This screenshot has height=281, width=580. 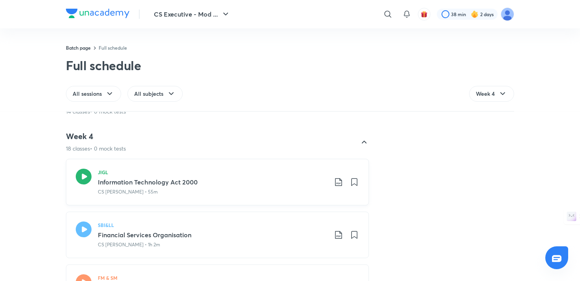 I want to click on h3: Financial Services Organisation, so click(x=213, y=235).